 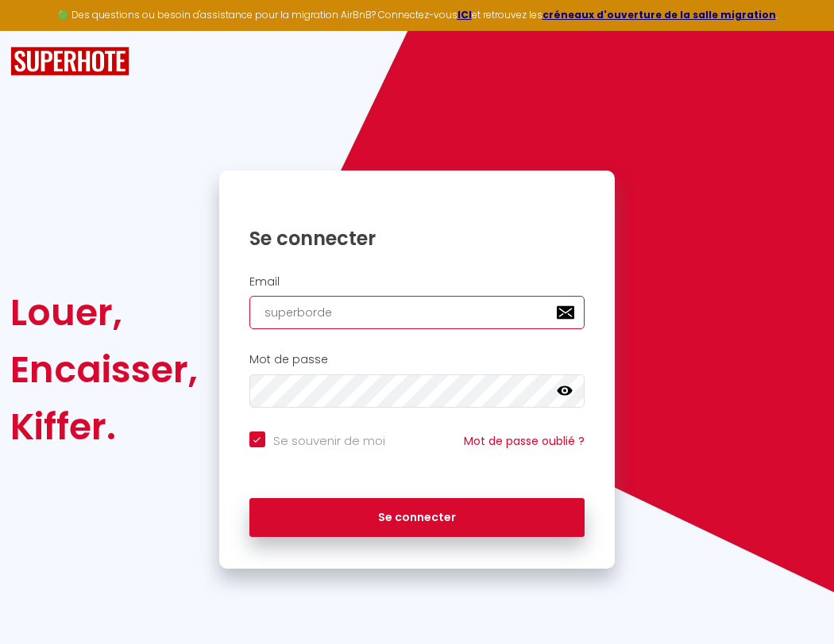 What do you see at coordinates (417, 519) in the screenshot?
I see `button: Se connecter` at bounding box center [417, 519].